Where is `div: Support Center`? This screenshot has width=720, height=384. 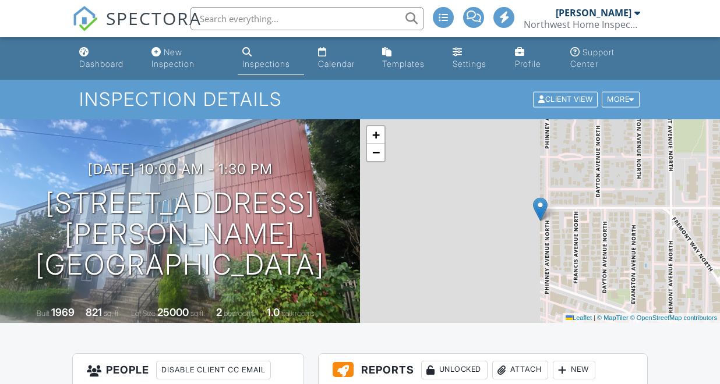
div: Support Center is located at coordinates (592, 58).